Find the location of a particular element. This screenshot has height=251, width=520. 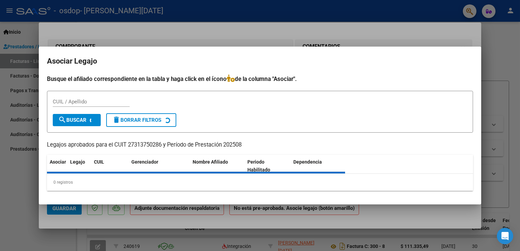

span: Borrar Filtros is located at coordinates (137, 120).